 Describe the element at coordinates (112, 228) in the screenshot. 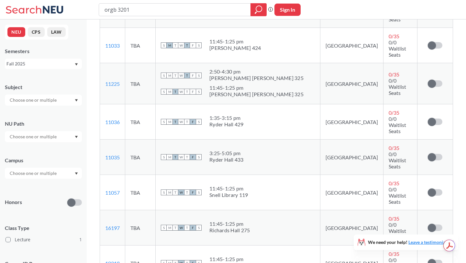

I see `a: 16197` at that location.